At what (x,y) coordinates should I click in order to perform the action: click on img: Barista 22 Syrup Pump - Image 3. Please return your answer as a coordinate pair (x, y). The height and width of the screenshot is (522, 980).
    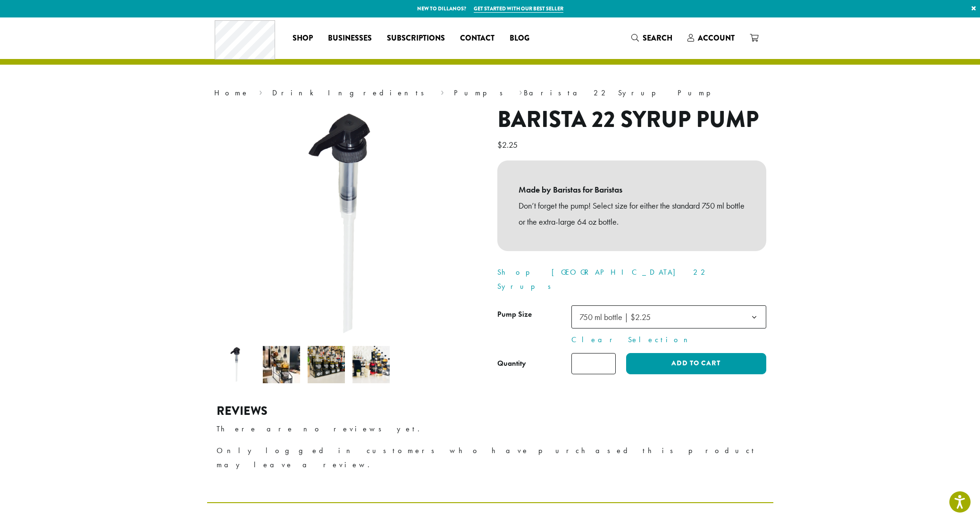
    Looking at the image, I should click on (326, 365).